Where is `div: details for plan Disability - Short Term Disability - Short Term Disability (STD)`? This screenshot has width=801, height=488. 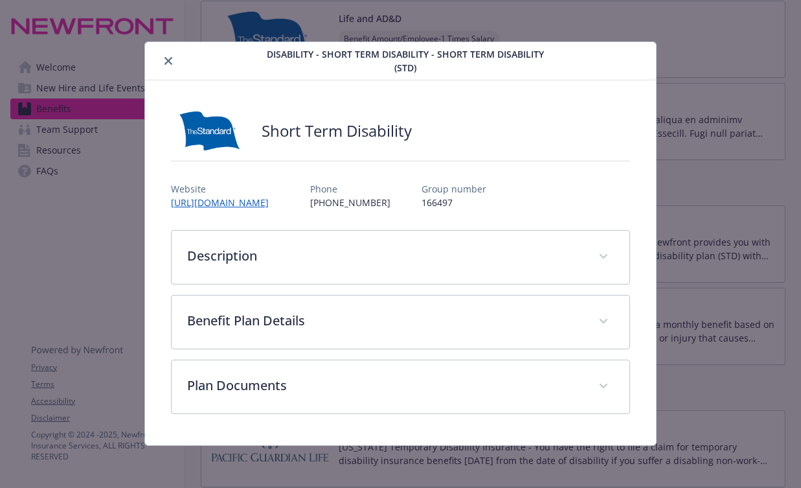
div: details for plan Disability - Short Term Disability - Short Term Disability (STD) is located at coordinates (401, 244).